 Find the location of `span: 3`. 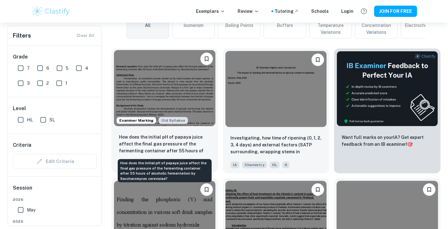

span: 3 is located at coordinates (28, 83).